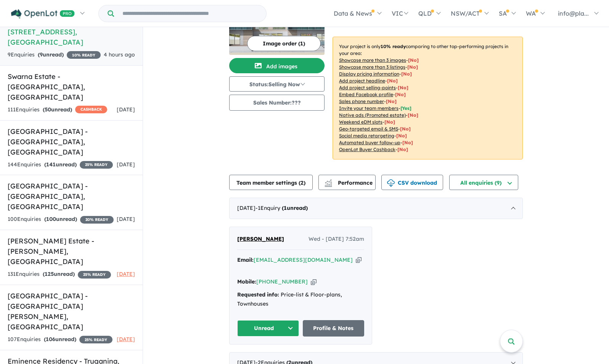 The image size is (609, 364). What do you see at coordinates (369, 108) in the screenshot?
I see `u: Invite your team members` at bounding box center [369, 108].